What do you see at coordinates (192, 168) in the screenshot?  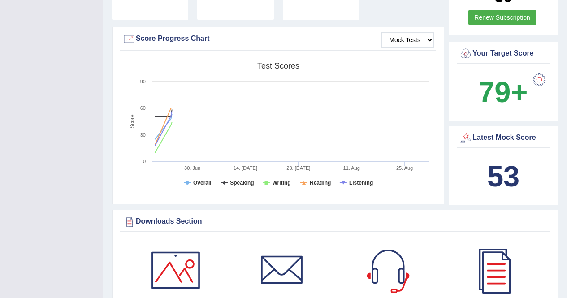 I see `tspan: 30. Jun` at bounding box center [192, 168].